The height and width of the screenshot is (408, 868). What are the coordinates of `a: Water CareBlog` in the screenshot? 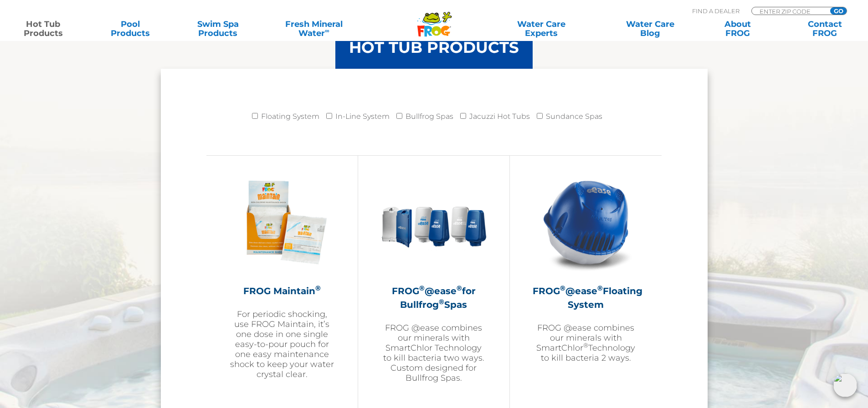 It's located at (650, 29).